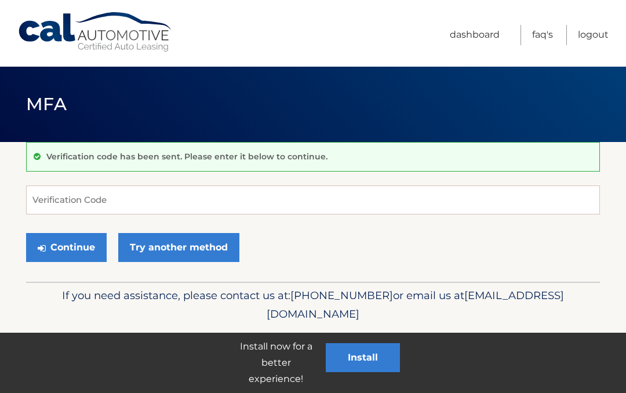 This screenshot has width=626, height=393. What do you see at coordinates (475, 35) in the screenshot?
I see `a: Dashboard` at bounding box center [475, 35].